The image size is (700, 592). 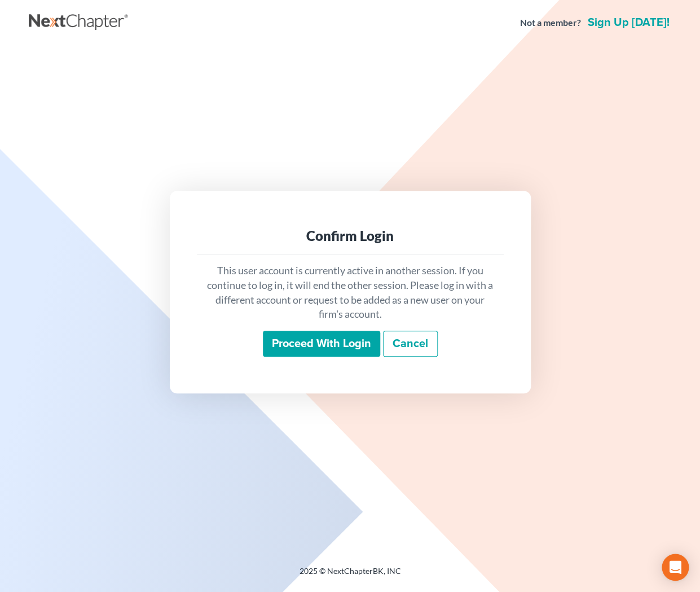 What do you see at coordinates (350, 236) in the screenshot?
I see `div: Confirm Login` at bounding box center [350, 236].